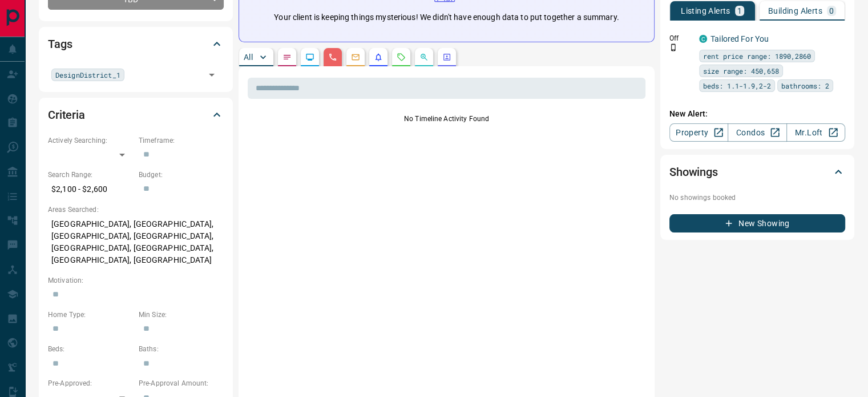  What do you see at coordinates (90, 348) in the screenshot?
I see `p: Beds:` at bounding box center [90, 348].